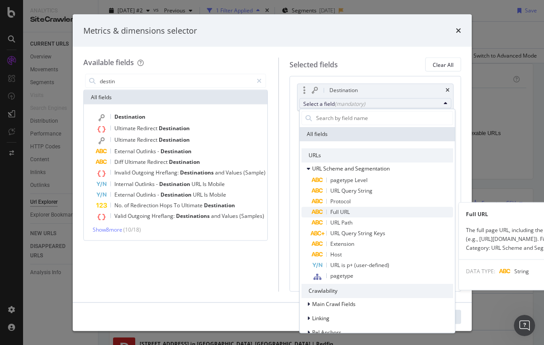 Image resolution: width=544 pixels, height=345 pixels. Describe the element at coordinates (140, 31) in the screenshot. I see `div: Metrics & dimensions selector` at that location.